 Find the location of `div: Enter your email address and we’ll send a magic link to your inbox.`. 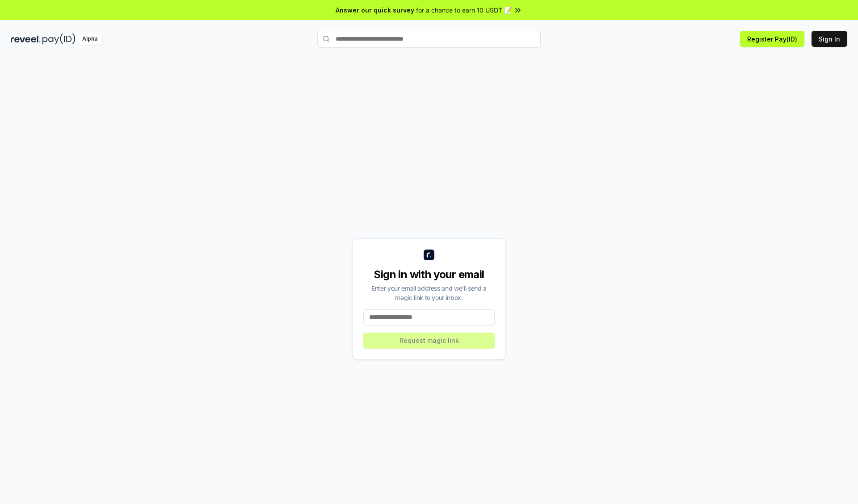

div: Enter your email address and we’ll send a magic link to your inbox. is located at coordinates (429, 293).